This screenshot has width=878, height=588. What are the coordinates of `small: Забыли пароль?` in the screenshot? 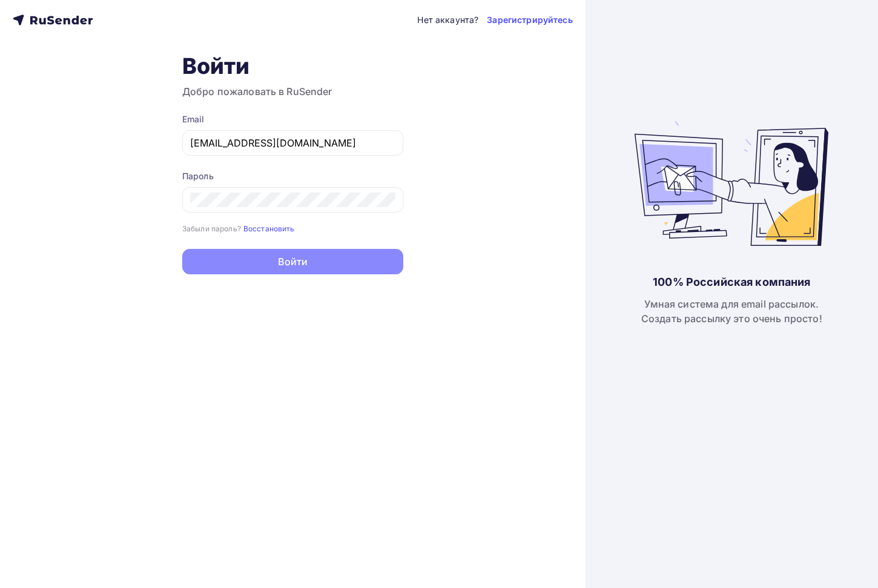 It's located at (211, 228).